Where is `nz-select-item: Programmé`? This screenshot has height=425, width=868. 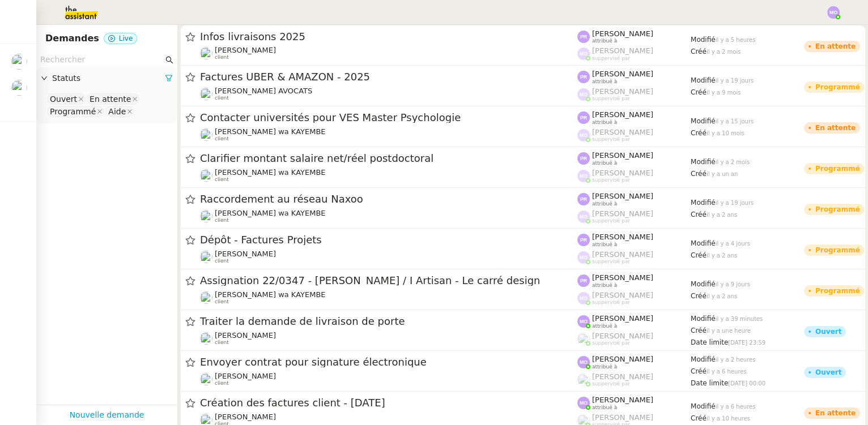
nz-select-item: Programmé is located at coordinates (75, 112).